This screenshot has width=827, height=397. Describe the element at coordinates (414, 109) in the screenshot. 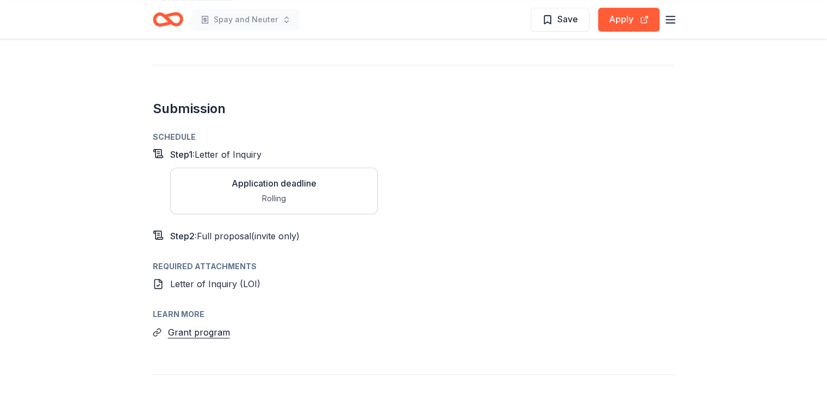

I see `h2: Submission` at that location.